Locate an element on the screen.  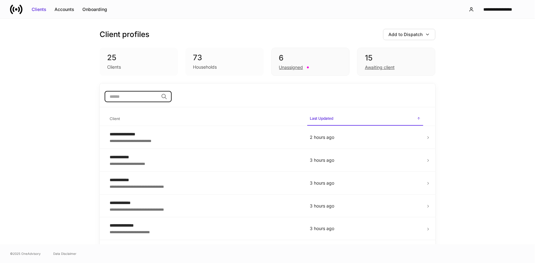
h6: Client is located at coordinates (115, 118).